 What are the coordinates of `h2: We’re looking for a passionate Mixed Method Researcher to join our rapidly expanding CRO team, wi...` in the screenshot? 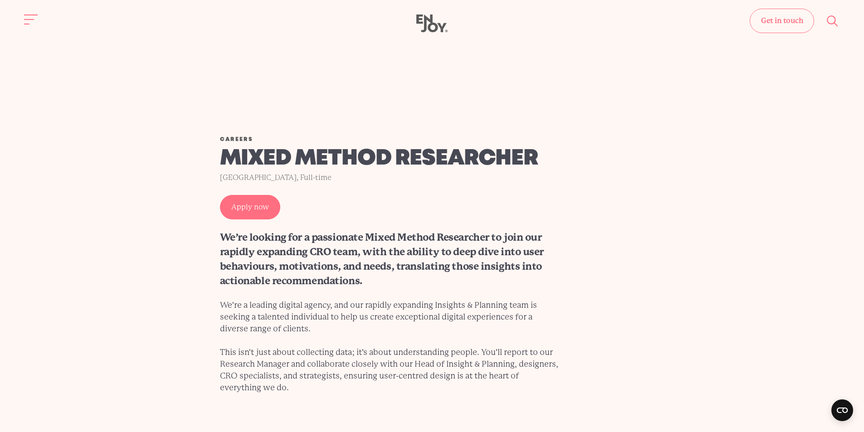 It's located at (390, 259).